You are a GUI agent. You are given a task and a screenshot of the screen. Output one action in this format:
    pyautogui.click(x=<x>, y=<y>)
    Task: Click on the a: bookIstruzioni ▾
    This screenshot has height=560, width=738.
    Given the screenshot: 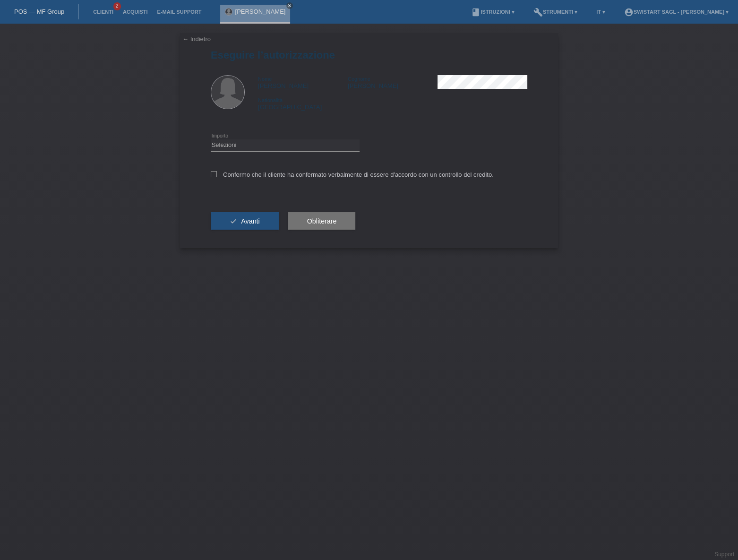 What is the action you would take?
    pyautogui.click(x=492, y=12)
    